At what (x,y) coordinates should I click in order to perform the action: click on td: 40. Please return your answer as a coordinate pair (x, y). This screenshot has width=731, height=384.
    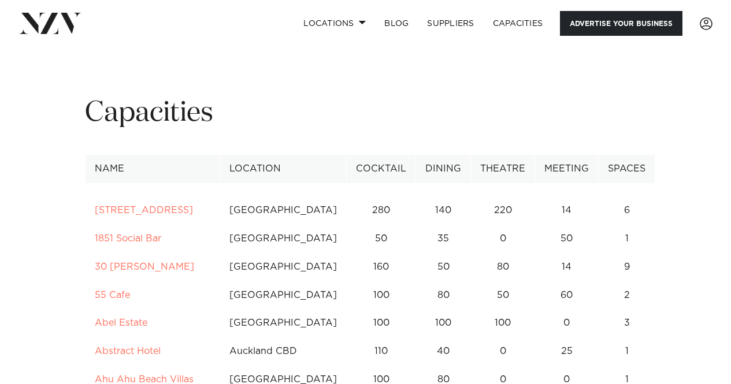
    Looking at the image, I should click on (443, 351).